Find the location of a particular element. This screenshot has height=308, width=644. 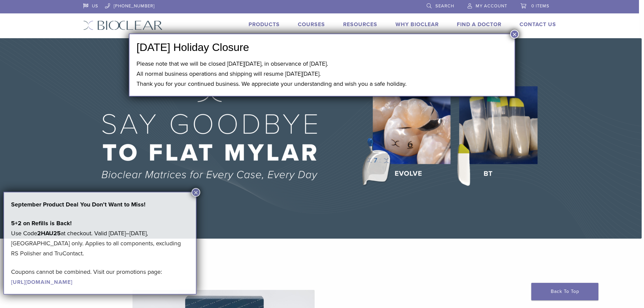

img: Bioclear is located at coordinates (123, 25).